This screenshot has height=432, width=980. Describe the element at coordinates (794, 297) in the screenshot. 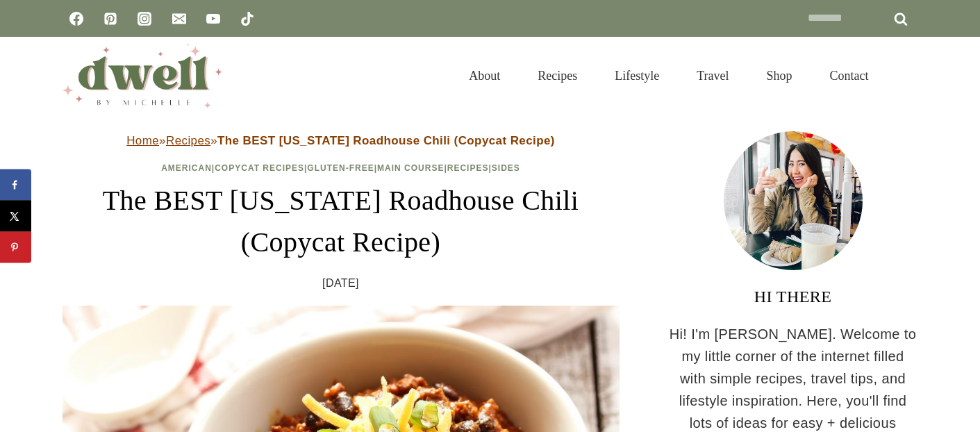

I see `h3: HI THERE` at that location.